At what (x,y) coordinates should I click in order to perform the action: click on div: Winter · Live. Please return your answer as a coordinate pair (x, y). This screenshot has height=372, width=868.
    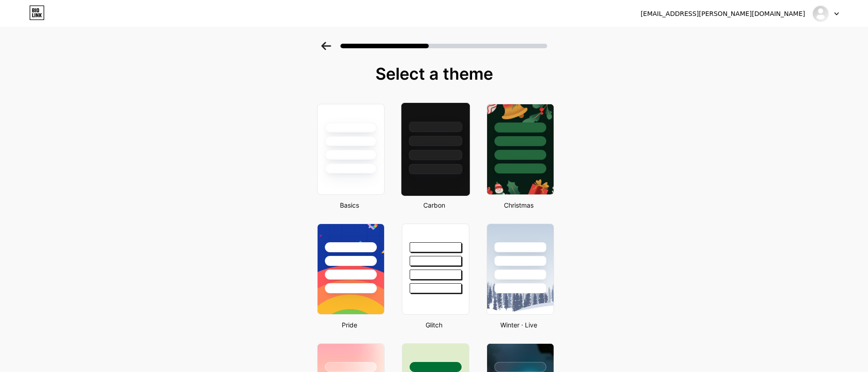
    Looking at the image, I should click on (519, 325).